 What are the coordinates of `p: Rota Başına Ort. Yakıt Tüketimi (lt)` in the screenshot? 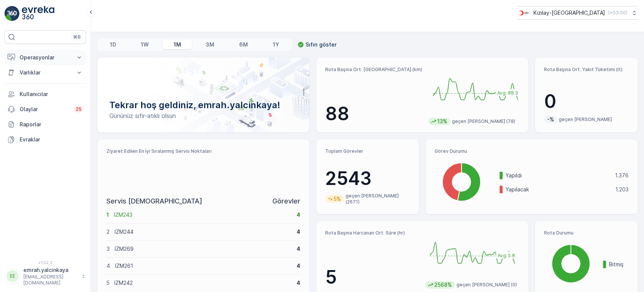 It's located at (586, 70).